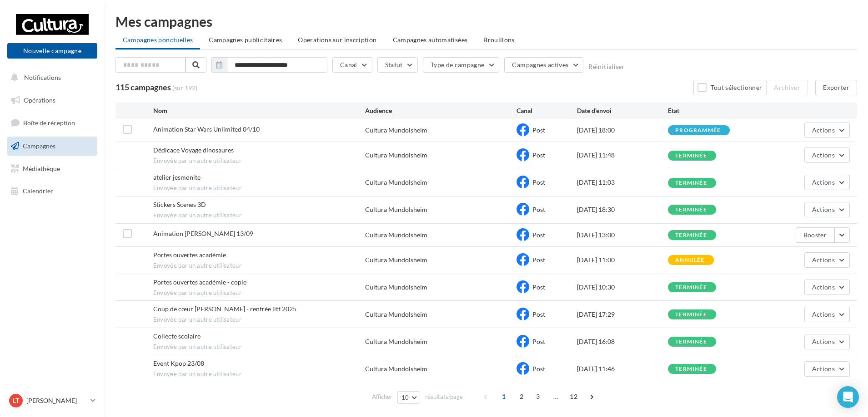  Describe the element at coordinates (713, 111) in the screenshot. I see `div: État` at that location.